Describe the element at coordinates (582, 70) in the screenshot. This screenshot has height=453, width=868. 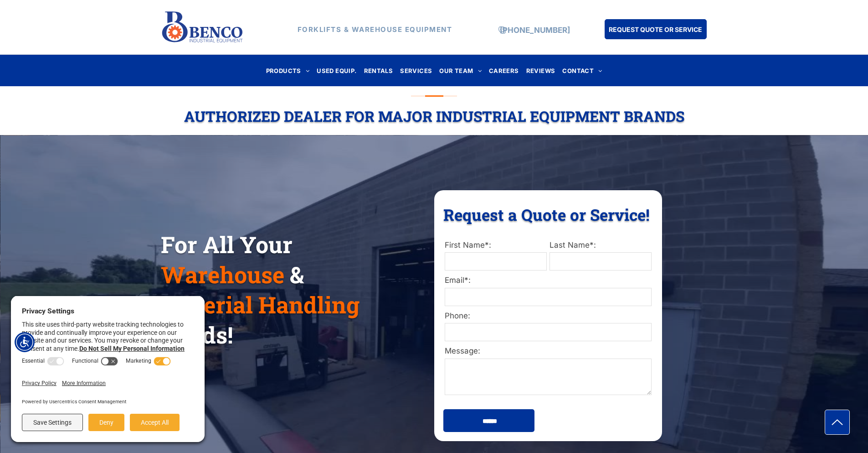
I see `a: CONTACT` at that location.